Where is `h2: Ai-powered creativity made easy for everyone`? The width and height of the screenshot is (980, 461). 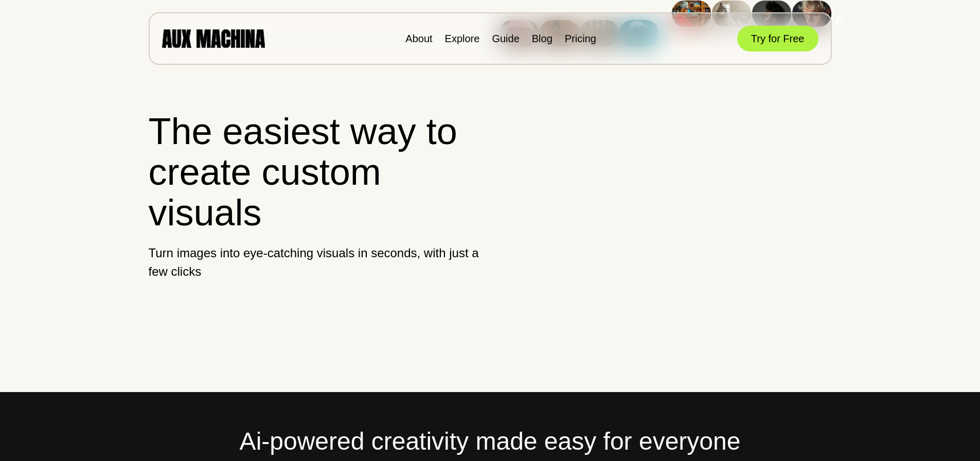
h2: Ai-powered creativity made easy for everyone is located at coordinates (490, 442).